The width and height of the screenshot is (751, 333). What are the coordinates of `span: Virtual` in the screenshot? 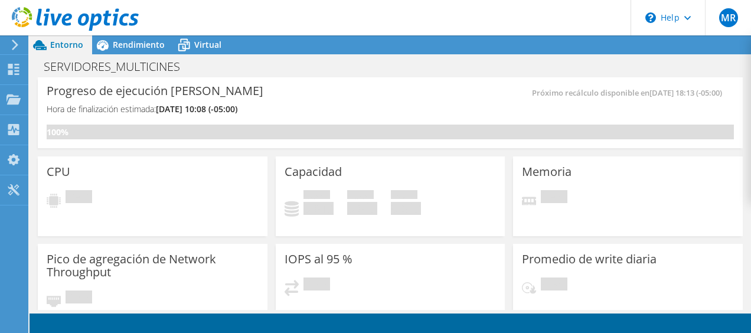 It's located at (208, 44).